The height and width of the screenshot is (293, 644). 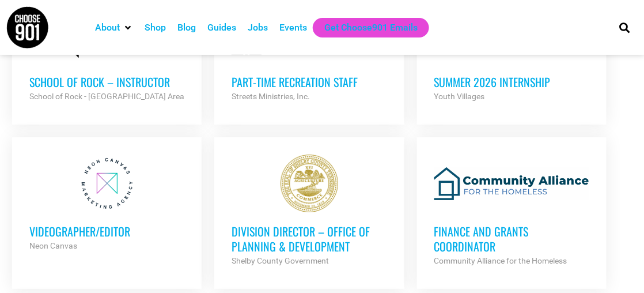 I want to click on div: Shop, so click(x=155, y=28).